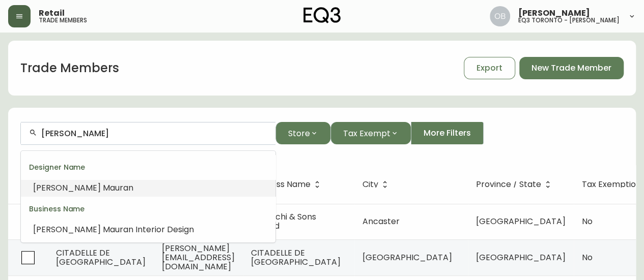 This screenshot has width=644, height=280. Describe the element at coordinates (157, 230) in the screenshot. I see `span: ran Interior Design` at that location.